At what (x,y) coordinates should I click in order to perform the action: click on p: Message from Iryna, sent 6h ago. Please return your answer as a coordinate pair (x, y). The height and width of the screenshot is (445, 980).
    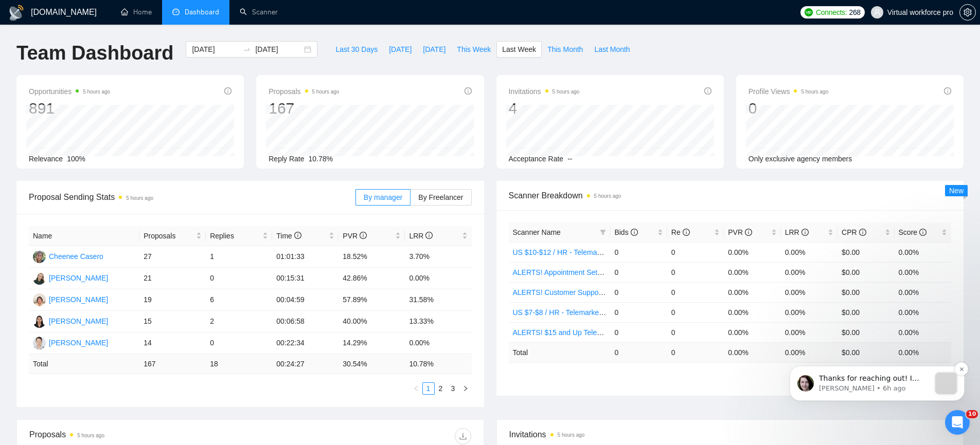
    Looking at the image, I should click on (101, 88).